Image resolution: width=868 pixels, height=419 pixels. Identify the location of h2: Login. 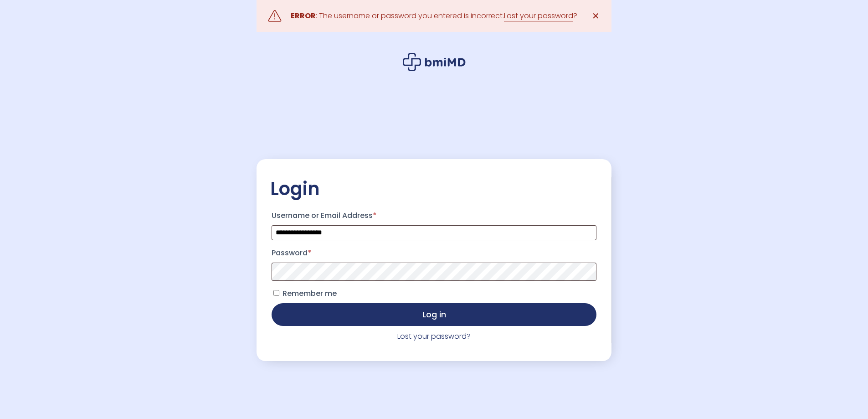
(434, 189).